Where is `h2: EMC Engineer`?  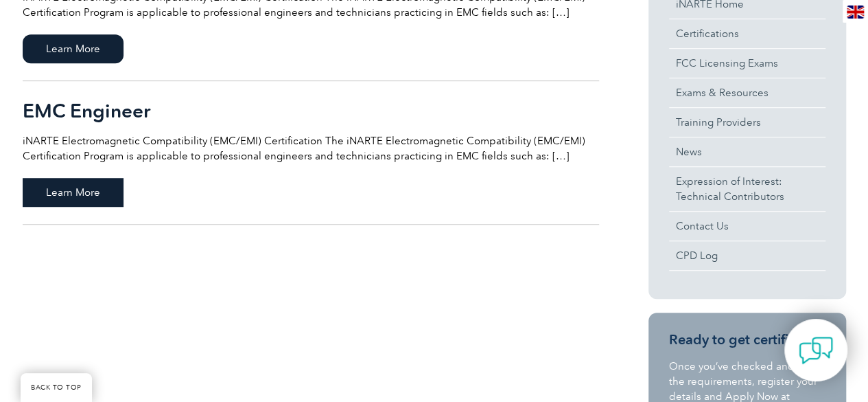
h2: EMC Engineer is located at coordinates (311, 111).